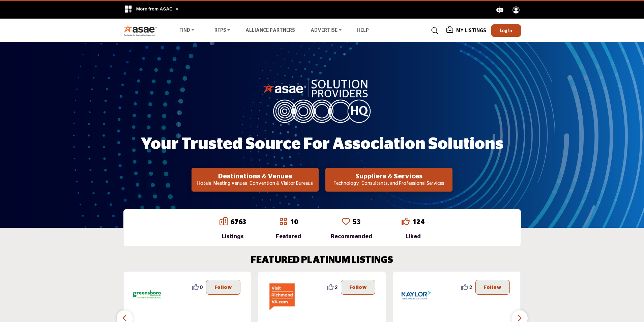 The image size is (644, 322). I want to click on div: More from ASAE, so click(152, 10).